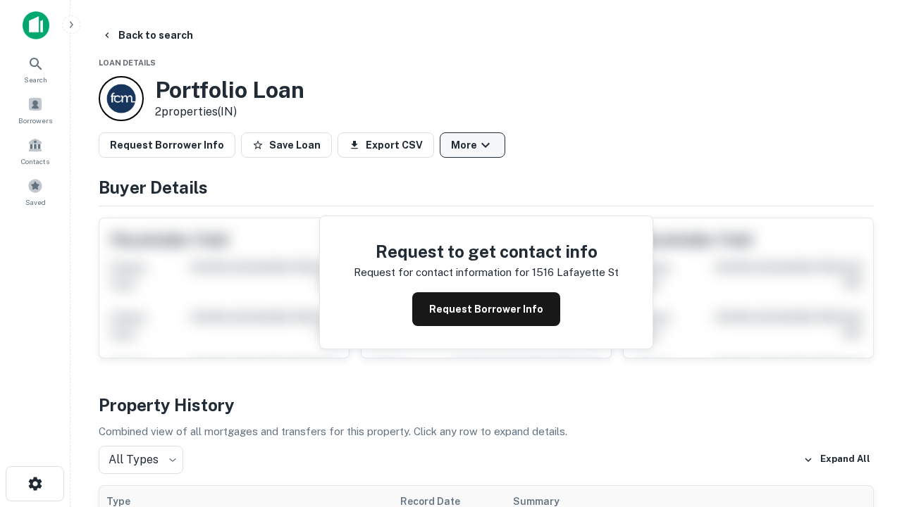 The image size is (902, 507). I want to click on div: Contacts, so click(35, 151).